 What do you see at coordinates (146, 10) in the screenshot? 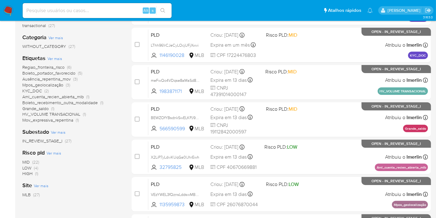
I see `span: Alt` at bounding box center [146, 10].